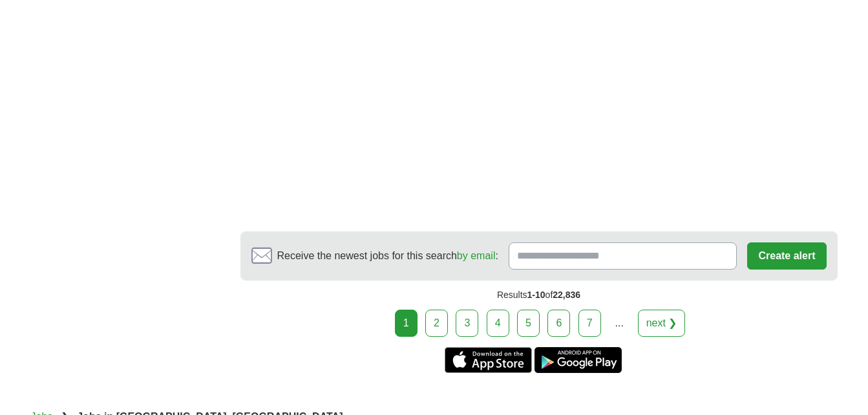 The height and width of the screenshot is (415, 868). Describe the element at coordinates (528, 323) in the screenshot. I see `a: 5` at that location.